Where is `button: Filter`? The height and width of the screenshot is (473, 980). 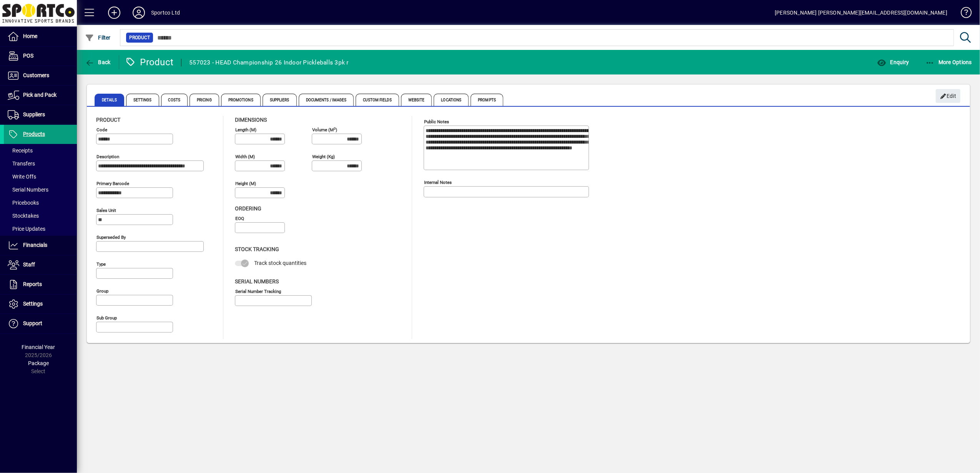 button: Filter is located at coordinates (98, 37).